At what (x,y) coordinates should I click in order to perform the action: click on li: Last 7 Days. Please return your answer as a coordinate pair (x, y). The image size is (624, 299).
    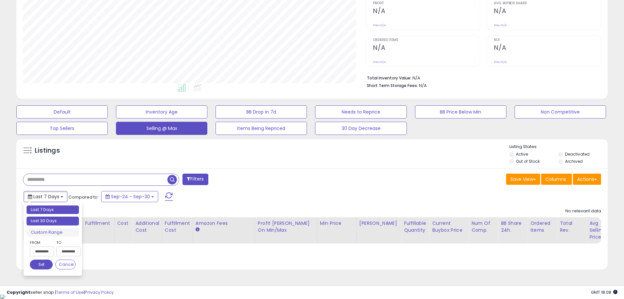
    Looking at the image, I should click on (53, 209).